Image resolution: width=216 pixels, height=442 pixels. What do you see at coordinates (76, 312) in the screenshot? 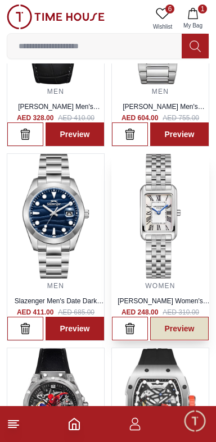
I see `span: AED 685.00` at bounding box center [76, 312].